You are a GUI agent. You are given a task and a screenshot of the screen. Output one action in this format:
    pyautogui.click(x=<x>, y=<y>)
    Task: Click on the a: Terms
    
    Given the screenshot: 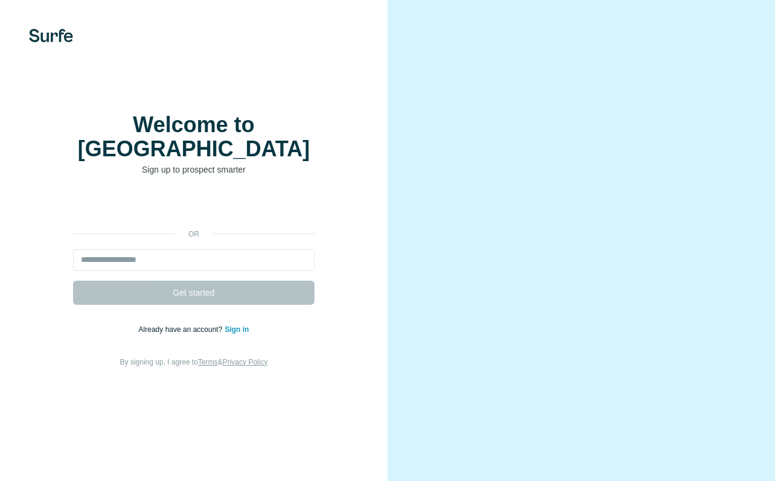 What is the action you would take?
    pyautogui.click(x=208, y=362)
    